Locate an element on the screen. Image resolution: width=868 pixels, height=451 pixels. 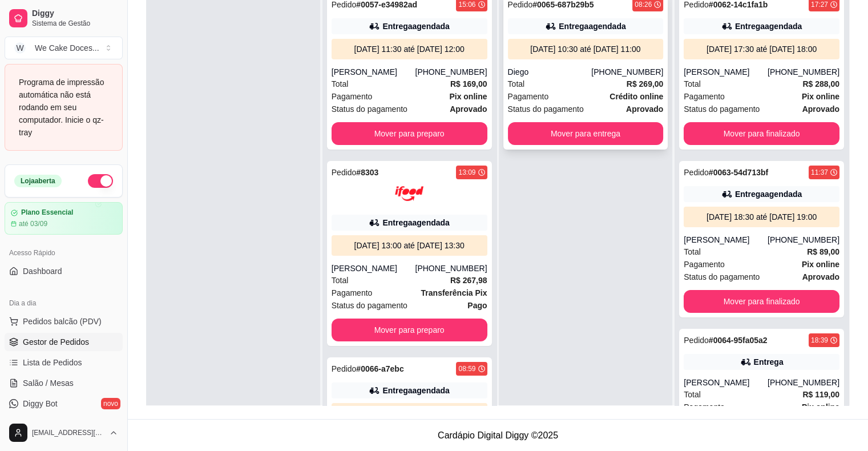
strong: Pago is located at coordinates (477, 305).